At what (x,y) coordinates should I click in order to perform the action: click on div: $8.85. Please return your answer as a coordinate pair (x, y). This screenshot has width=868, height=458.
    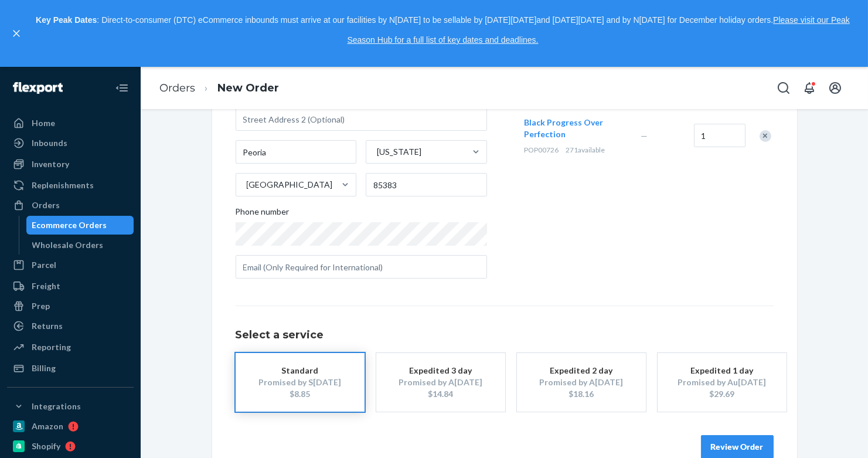
    Looking at the image, I should click on (300, 394).